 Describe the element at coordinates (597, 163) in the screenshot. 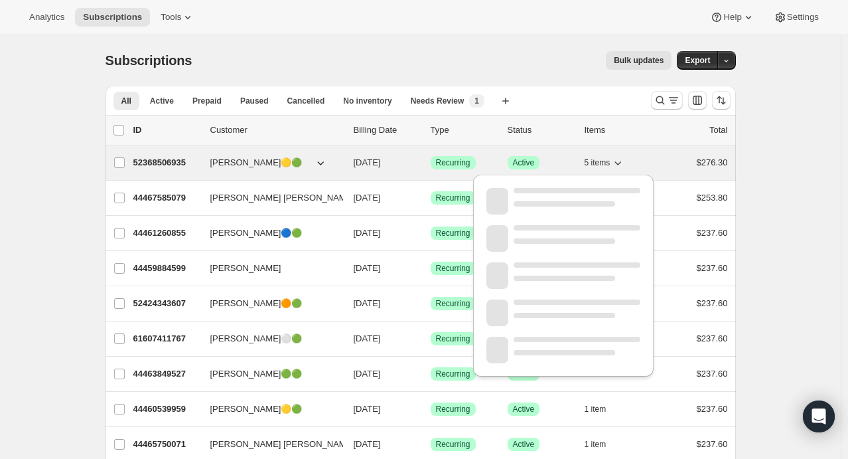

I see `span: 5 items` at that location.